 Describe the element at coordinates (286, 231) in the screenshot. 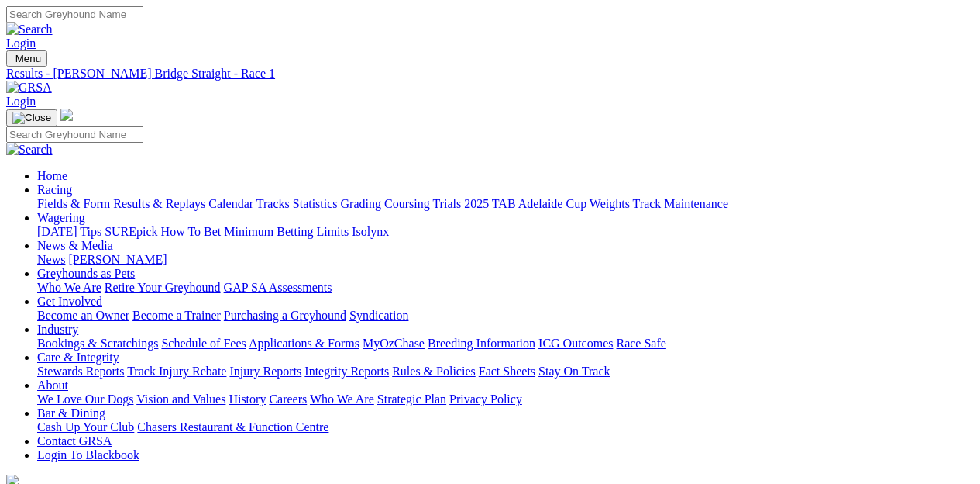

I see `a: Minimum Betting Limits` at that location.